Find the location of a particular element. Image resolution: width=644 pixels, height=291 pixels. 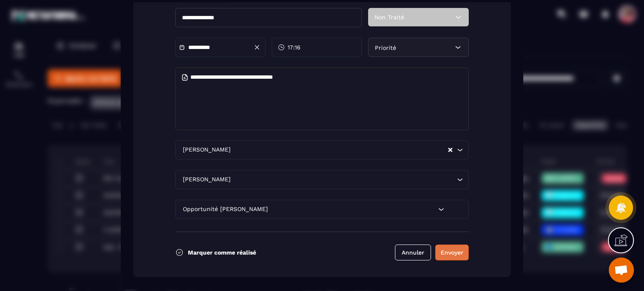

div: Ouvrir le chat is located at coordinates (621, 270).